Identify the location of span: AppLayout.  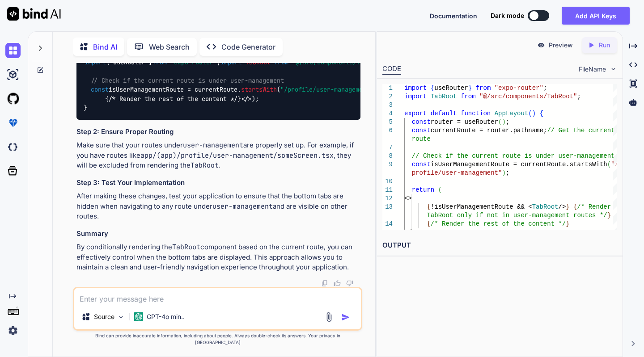
(511, 113).